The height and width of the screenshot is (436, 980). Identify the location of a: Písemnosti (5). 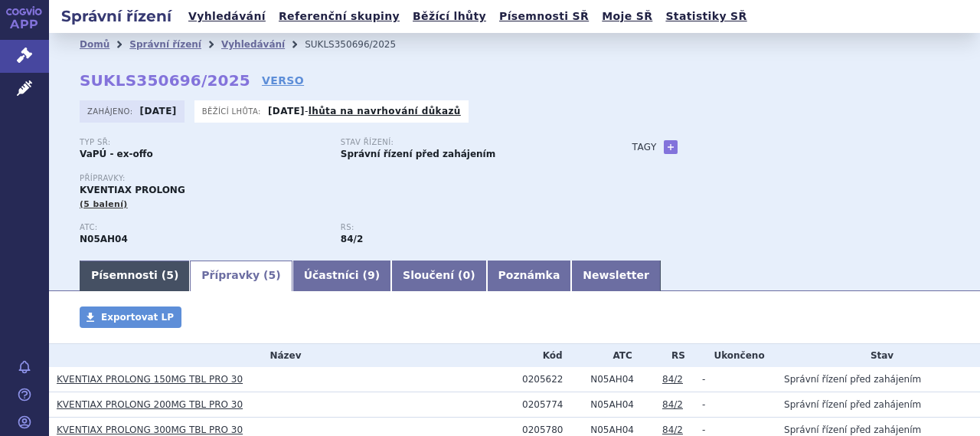
(135, 276).